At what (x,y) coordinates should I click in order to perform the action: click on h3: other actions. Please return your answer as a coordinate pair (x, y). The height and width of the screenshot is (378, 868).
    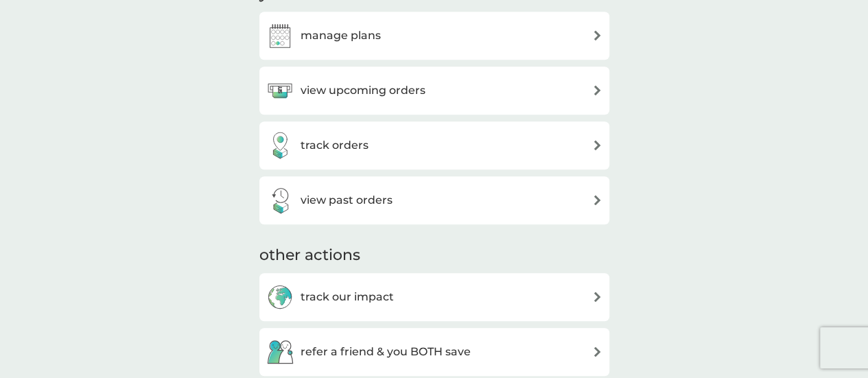
    Looking at the image, I should click on (310, 256).